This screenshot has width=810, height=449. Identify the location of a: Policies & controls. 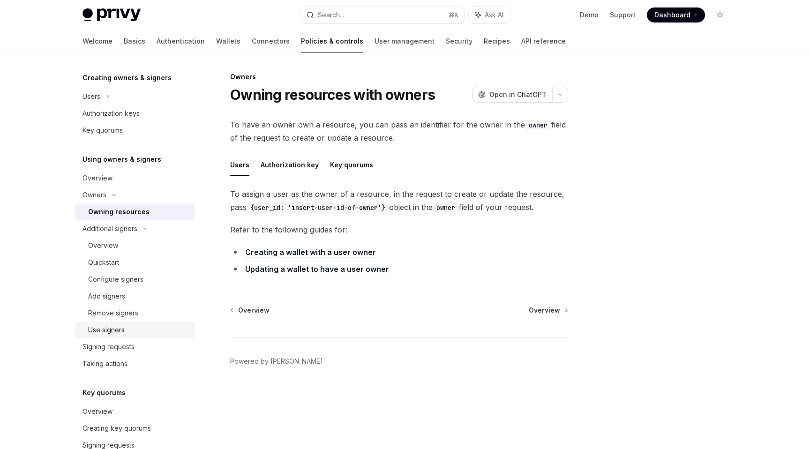
(332, 41).